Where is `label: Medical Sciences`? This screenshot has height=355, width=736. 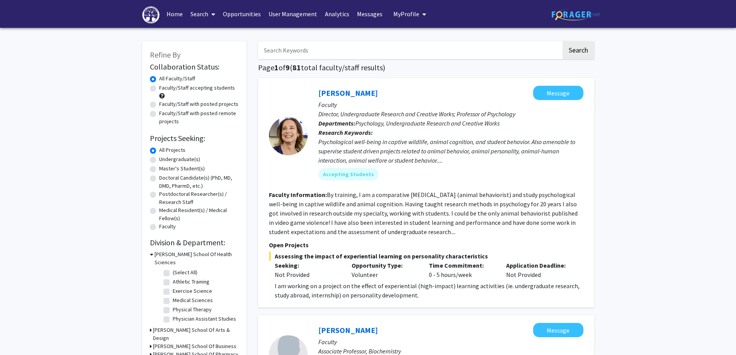
label: Medical Sciences is located at coordinates (193, 300).